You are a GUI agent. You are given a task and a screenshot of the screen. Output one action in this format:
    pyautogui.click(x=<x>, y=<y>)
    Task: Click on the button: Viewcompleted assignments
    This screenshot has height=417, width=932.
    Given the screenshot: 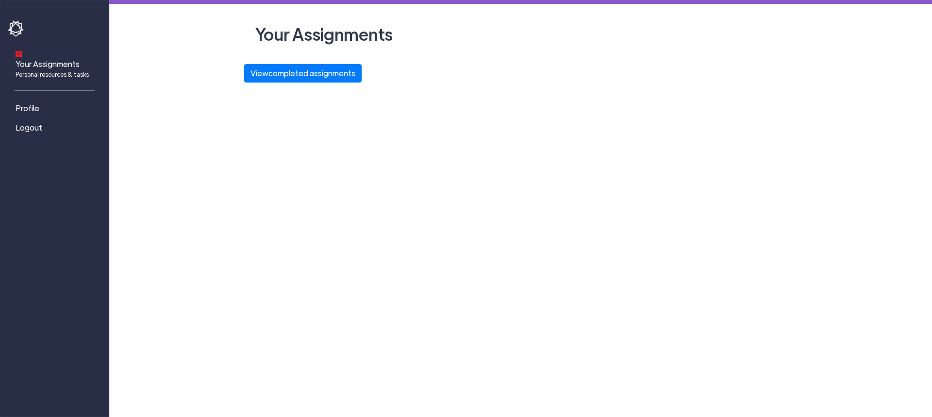 What is the action you would take?
    pyautogui.click(x=303, y=73)
    